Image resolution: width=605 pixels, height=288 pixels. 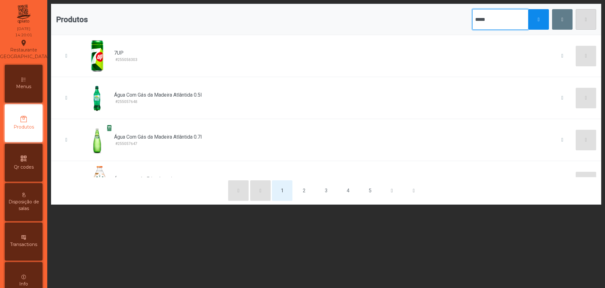 I want to click on button: 2, so click(x=304, y=190).